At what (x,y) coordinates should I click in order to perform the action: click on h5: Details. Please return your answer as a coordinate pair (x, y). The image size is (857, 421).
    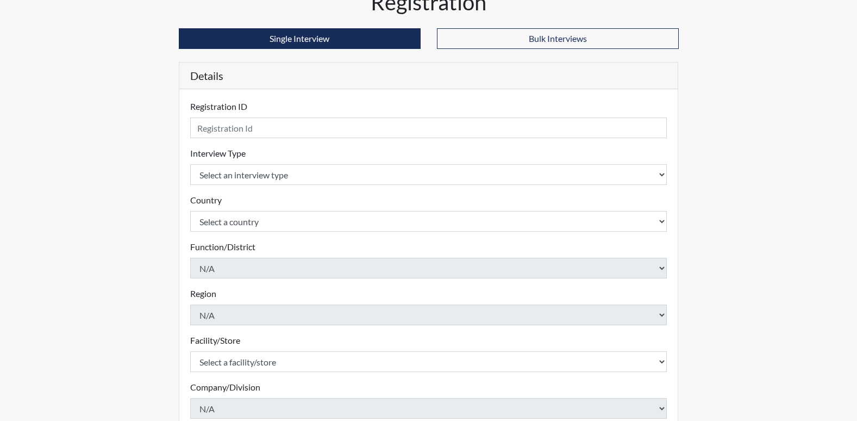
    Looking at the image, I should click on (429, 76).